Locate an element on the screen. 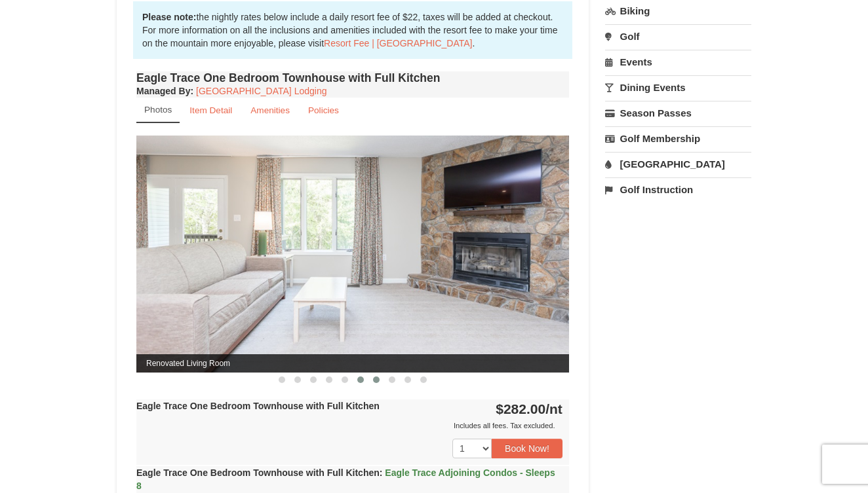 This screenshot has width=868, height=493. a: Dining Events is located at coordinates (678, 87).